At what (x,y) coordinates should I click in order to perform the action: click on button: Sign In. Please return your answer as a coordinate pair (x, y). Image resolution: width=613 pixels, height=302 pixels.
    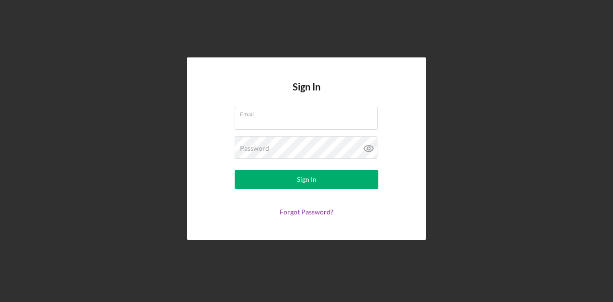
    Looking at the image, I should click on (307, 180).